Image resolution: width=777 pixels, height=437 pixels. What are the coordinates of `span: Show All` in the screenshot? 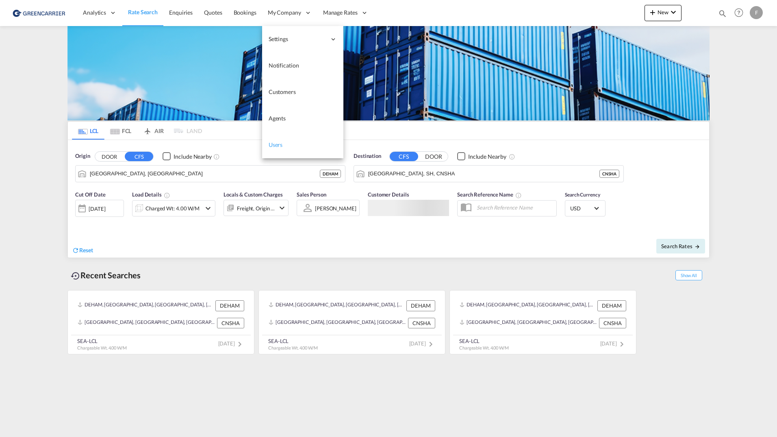 It's located at (689, 275).